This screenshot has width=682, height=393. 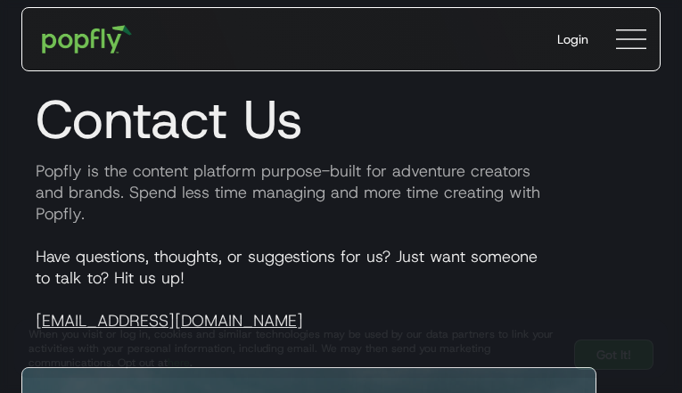 What do you see at coordinates (613, 355) in the screenshot?
I see `a: Got It!` at bounding box center [613, 355].